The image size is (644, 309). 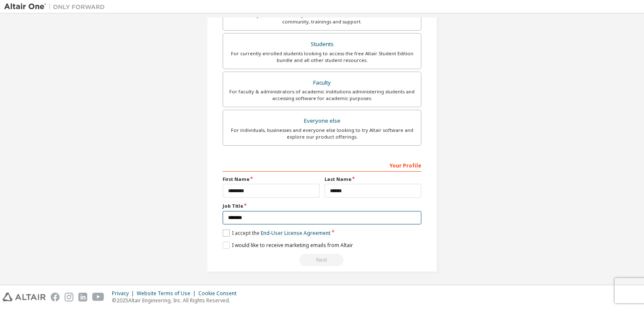 What do you see at coordinates (288, 245) in the screenshot?
I see `label: I would like to receive marketing emails from Altair` at bounding box center [288, 245].